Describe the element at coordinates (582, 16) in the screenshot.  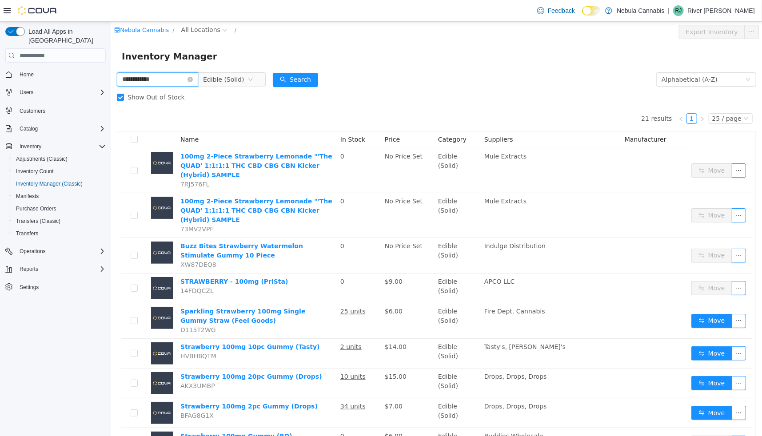
I see `span: Dark Mode` at that location.